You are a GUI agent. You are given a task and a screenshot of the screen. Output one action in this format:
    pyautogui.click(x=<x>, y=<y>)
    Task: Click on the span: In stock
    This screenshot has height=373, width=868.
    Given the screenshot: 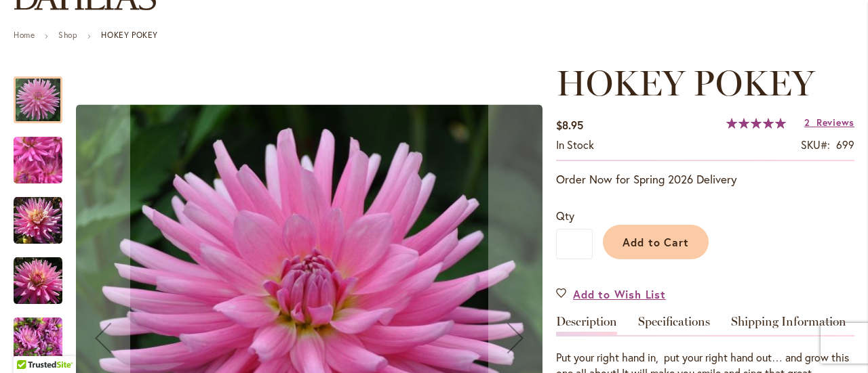 What is the action you would take?
    pyautogui.click(x=575, y=145)
    